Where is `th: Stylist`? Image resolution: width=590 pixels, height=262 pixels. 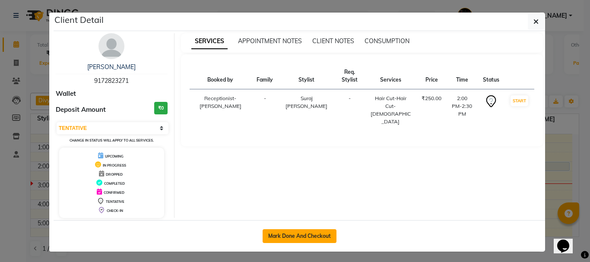
th: Stylist is located at coordinates (306, 76).